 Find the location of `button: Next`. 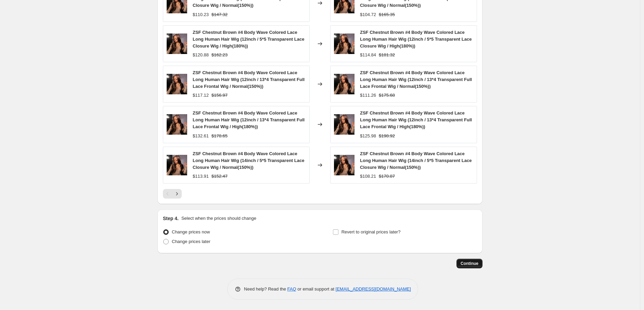

button: Next is located at coordinates (177, 194).